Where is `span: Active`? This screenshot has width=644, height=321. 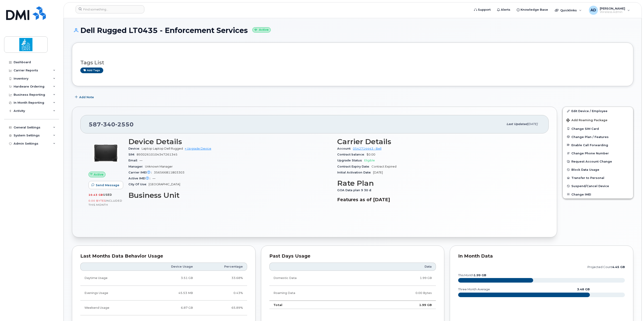
span: Active is located at coordinates (98, 174).